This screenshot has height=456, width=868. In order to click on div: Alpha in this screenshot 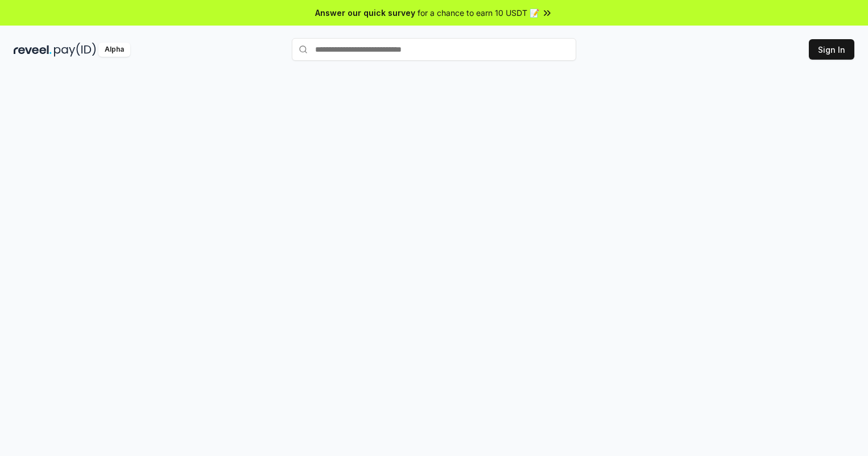, I will do `click(115, 49)`.